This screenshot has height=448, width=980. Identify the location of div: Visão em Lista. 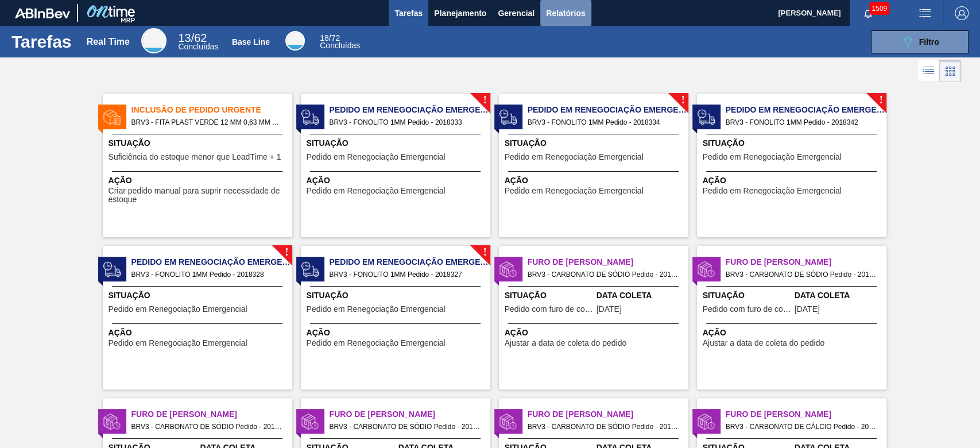
(929, 71).